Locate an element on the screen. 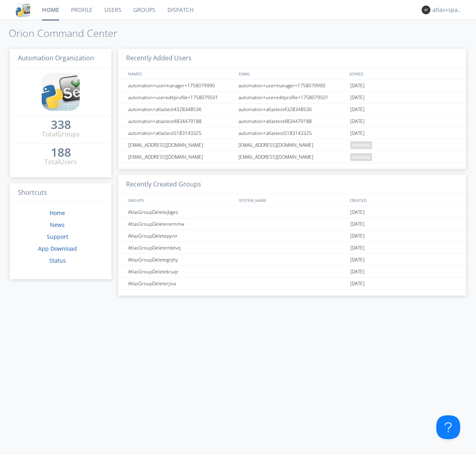 This screenshot has width=476, height=455. div: EMAIL is located at coordinates (292, 74).